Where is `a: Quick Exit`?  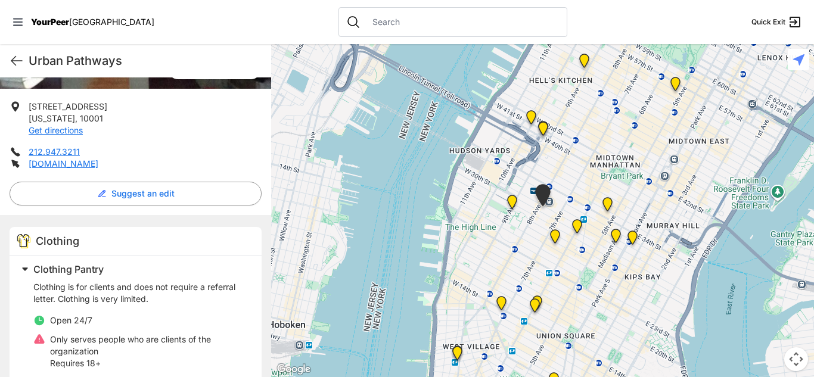 a: Quick Exit is located at coordinates (777, 22).